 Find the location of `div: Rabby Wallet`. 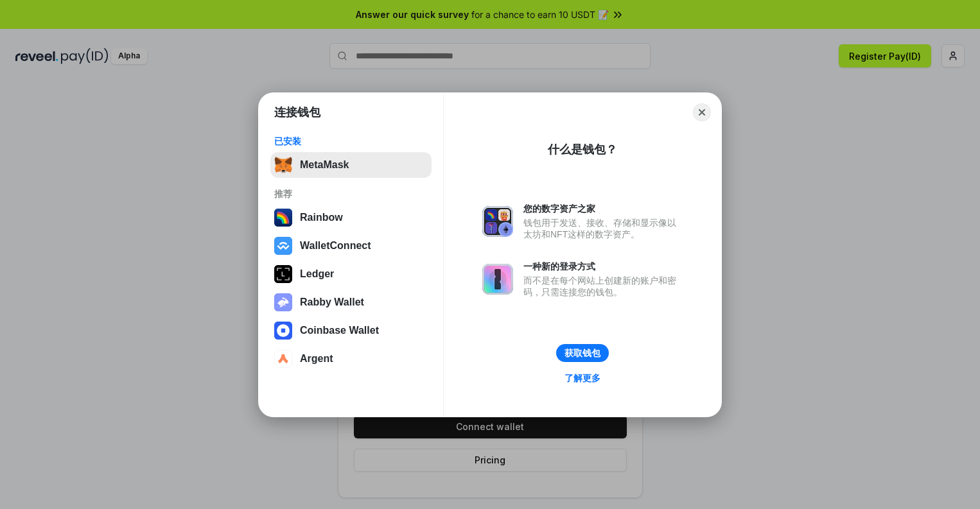

div: Rabby Wallet is located at coordinates (332, 302).